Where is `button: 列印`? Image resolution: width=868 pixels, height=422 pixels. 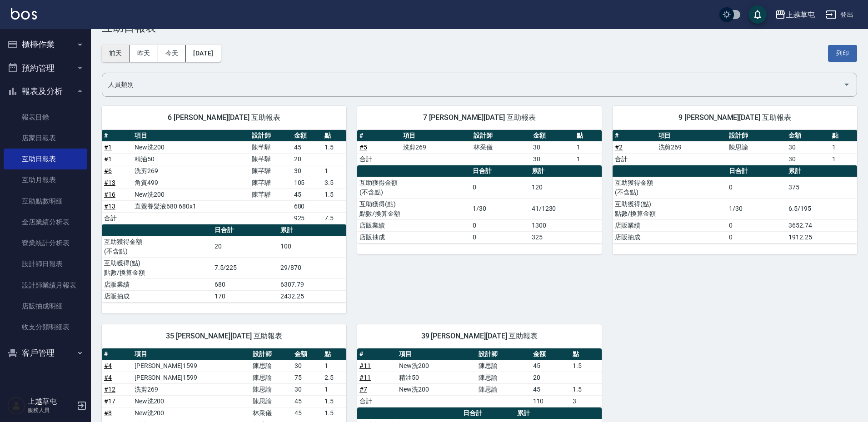
button: 列印 is located at coordinates (842, 53).